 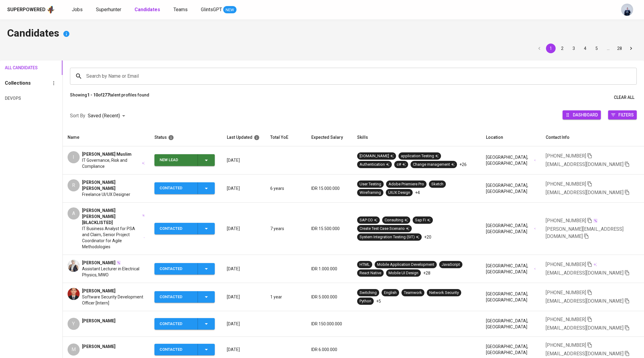 I want to click on img: annisa@glints.com, so click(x=628, y=9).